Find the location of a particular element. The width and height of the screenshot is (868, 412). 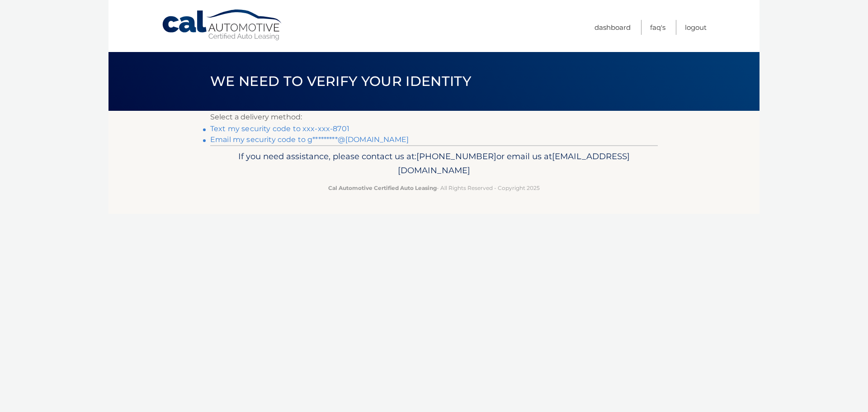

a: Text my security code to xxx-xxx-8701 is located at coordinates (280, 128).